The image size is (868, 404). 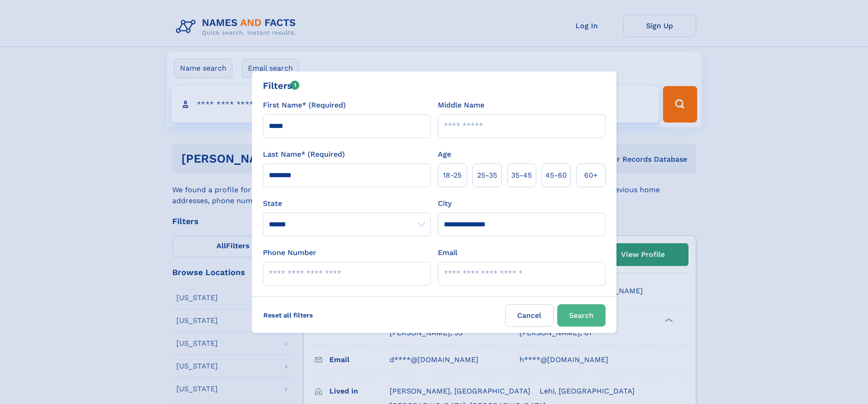 I want to click on label: Age, so click(x=445, y=154).